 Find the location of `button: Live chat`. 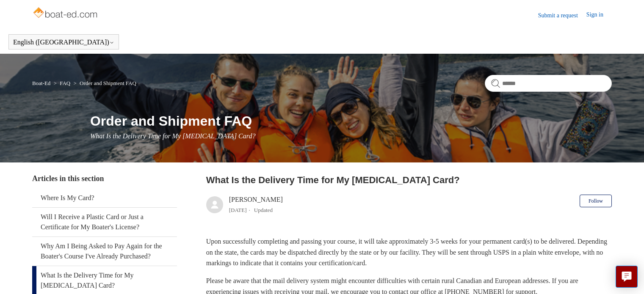

button: Live chat is located at coordinates (626, 276).